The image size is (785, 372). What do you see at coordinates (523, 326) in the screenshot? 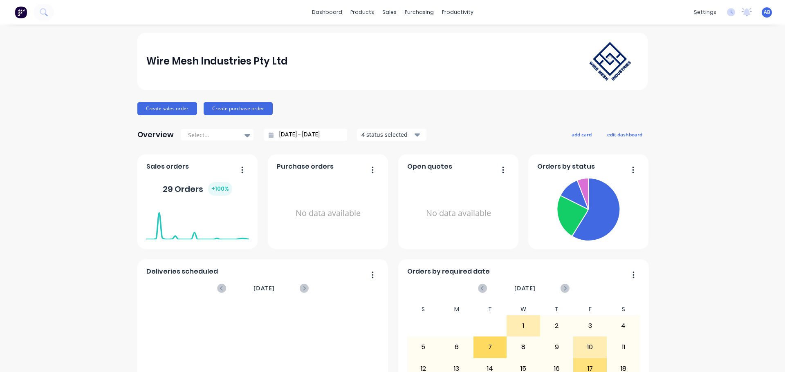
I see `div: 1` at bounding box center [523, 326].